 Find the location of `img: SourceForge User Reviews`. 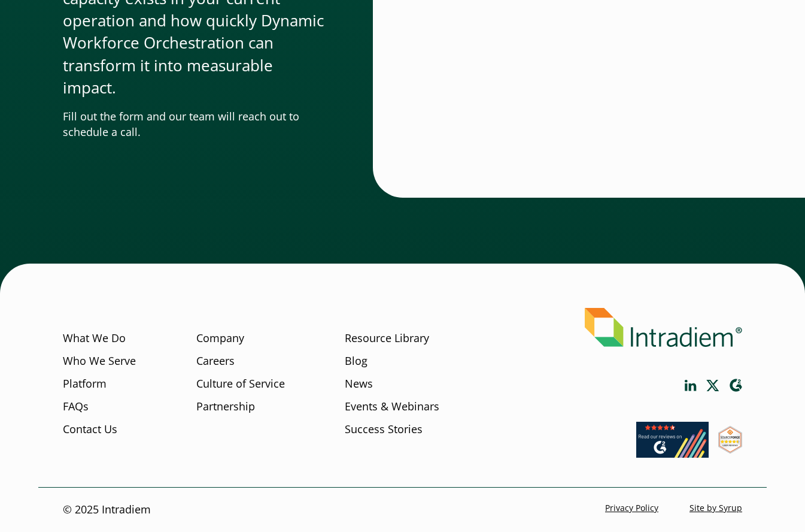

img: SourceForge User Reviews is located at coordinates (730, 440).